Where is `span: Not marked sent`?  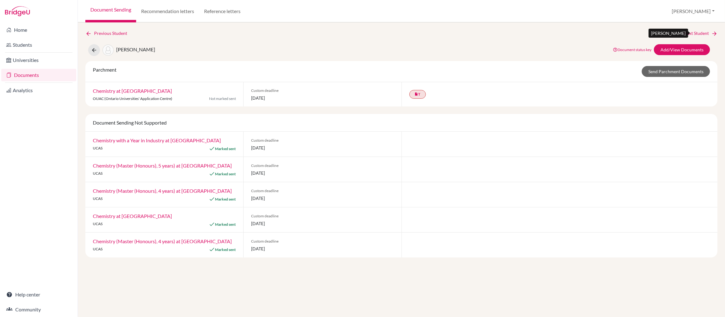
span: Not marked sent is located at coordinates (222, 99).